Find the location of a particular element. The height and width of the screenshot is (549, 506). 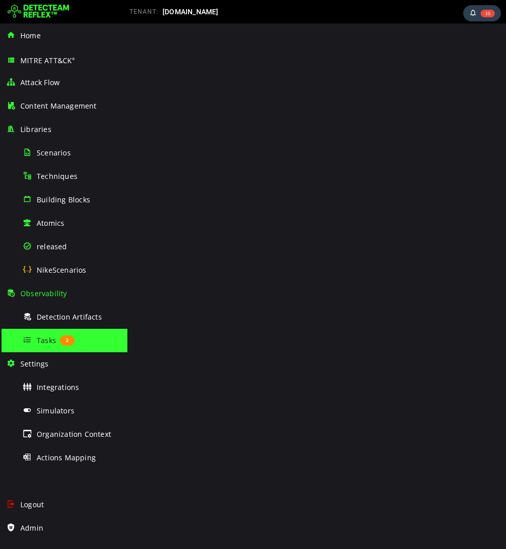

span: Integrations is located at coordinates (58, 387).